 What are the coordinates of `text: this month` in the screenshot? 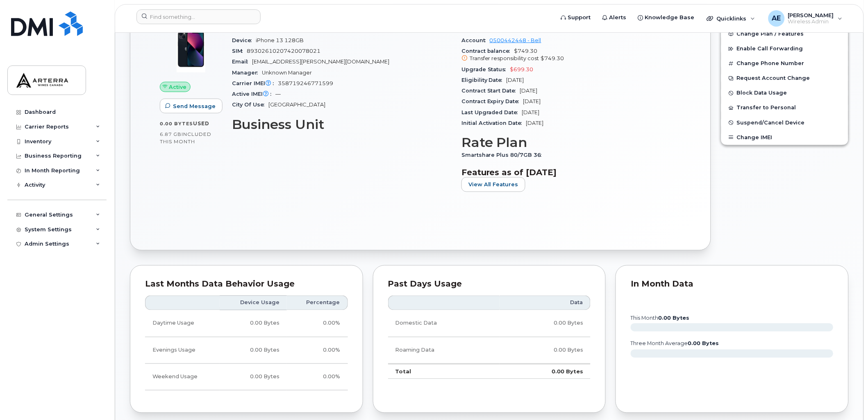 It's located at (660, 318).